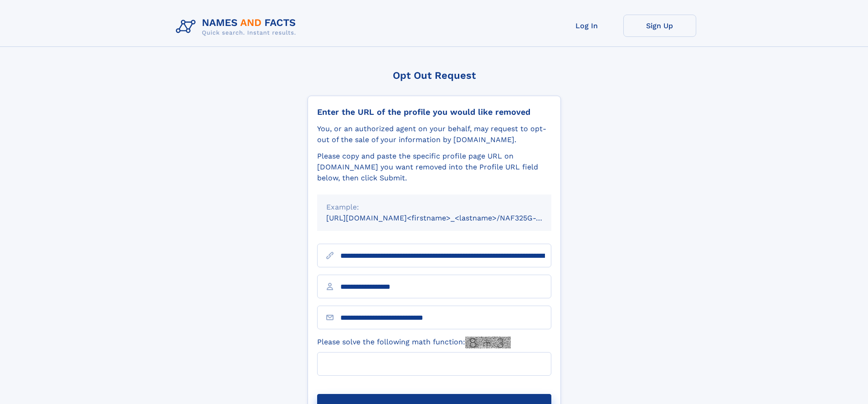  Describe the element at coordinates (660, 25) in the screenshot. I see `a: Sign Up` at that location.